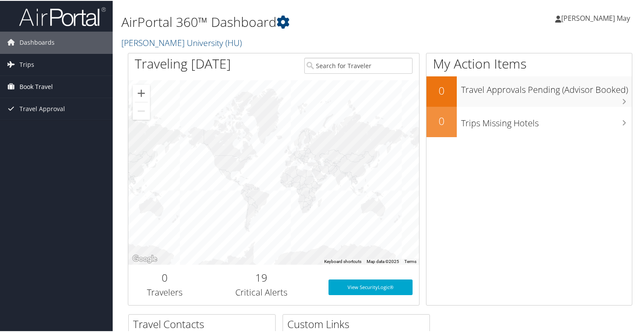  What do you see at coordinates (145, 258) in the screenshot?
I see `img: Google` at bounding box center [145, 258].